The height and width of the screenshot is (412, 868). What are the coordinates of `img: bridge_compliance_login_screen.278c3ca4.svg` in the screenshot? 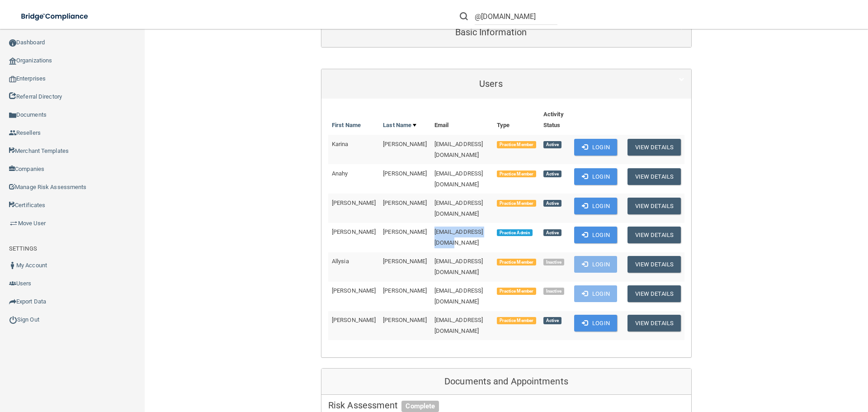 It's located at (55, 16).